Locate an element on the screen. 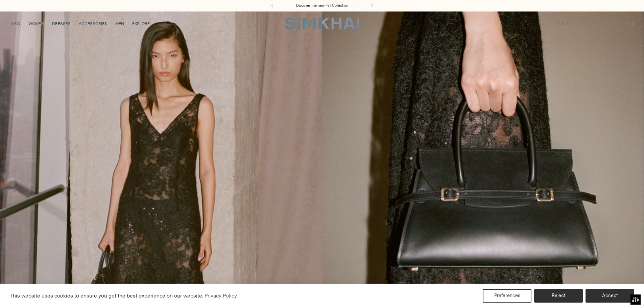  a: Open cart modal is located at coordinates (627, 24).